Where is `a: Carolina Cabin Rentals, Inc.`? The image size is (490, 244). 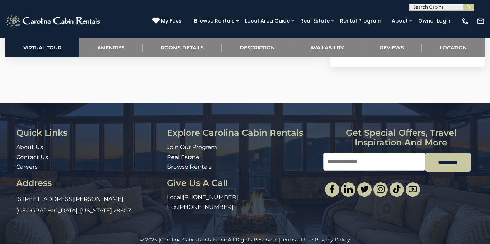
a: Carolina Cabin Rentals, Inc. is located at coordinates (194, 240).